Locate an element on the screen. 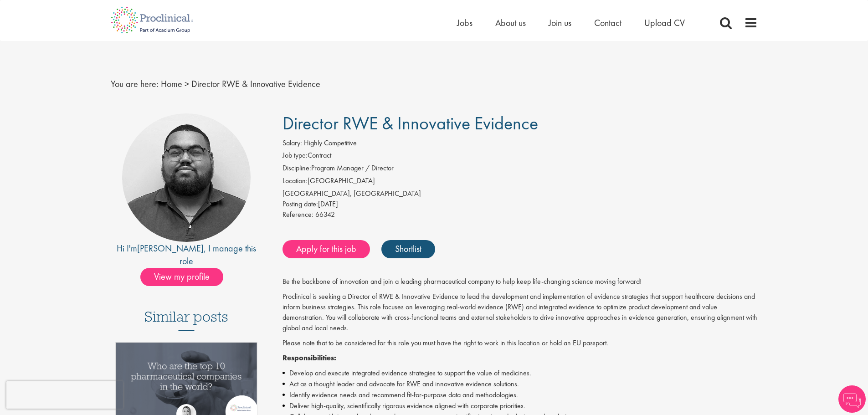 Image resolution: width=868 pixels, height=415 pixels. li: Deliver high-quality, scientifically rigorous evidence aligned with corporate priorities. is located at coordinates (520, 406).